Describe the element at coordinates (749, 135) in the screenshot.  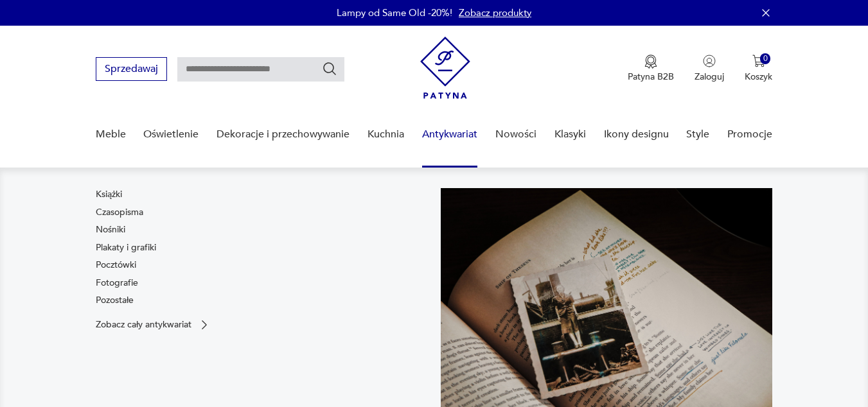
I see `a: Promocje` at that location.